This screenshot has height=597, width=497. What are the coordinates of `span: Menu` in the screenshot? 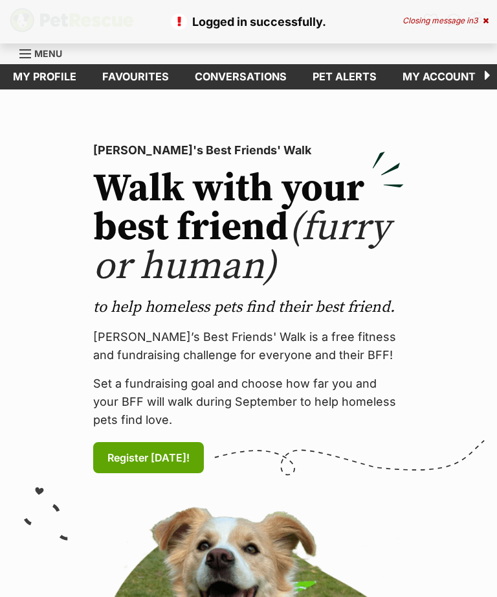 It's located at (48, 53).